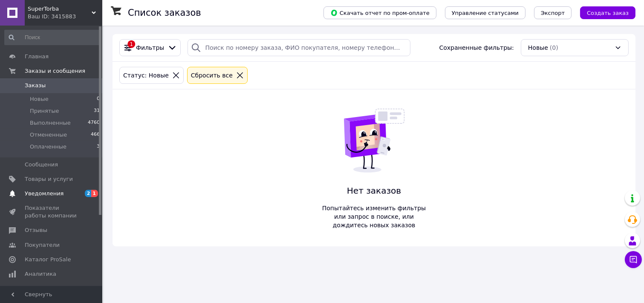 This screenshot has height=303, width=644. What do you see at coordinates (553, 13) in the screenshot?
I see `button: Экспорт` at bounding box center [553, 13].